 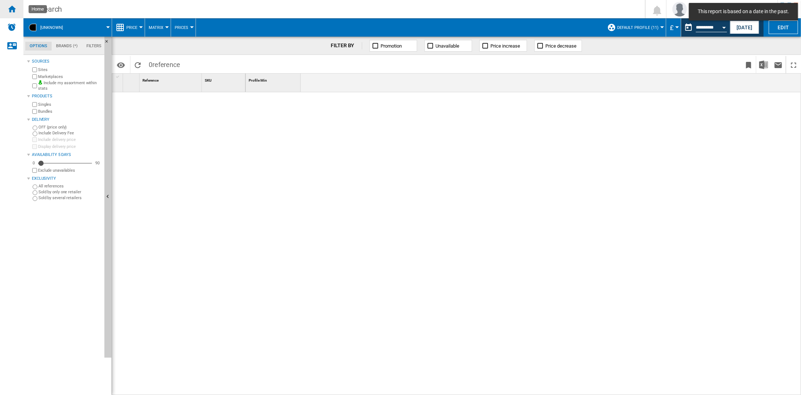 What do you see at coordinates (70, 192) in the screenshot?
I see `label: Sold by only one retailer` at bounding box center [70, 192].